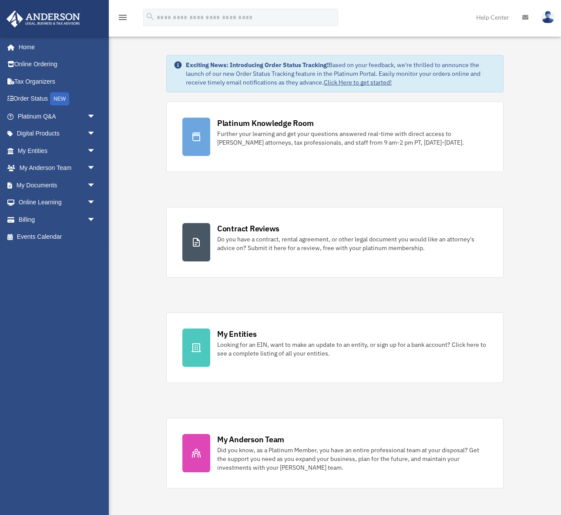 This screenshot has height=515, width=561. I want to click on div: Further your learning and get your questions answered real-time with direct access to [PERSON_NAM..., so click(352, 138).